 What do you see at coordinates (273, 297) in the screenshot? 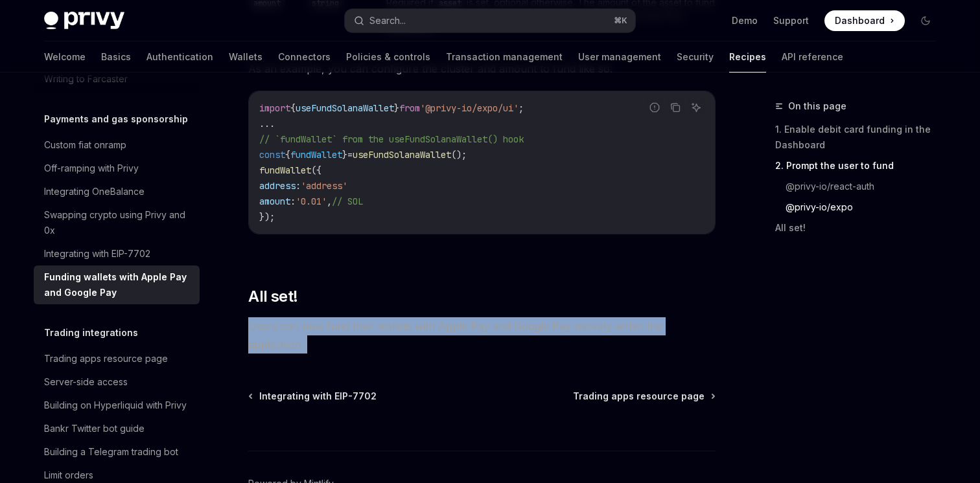
I see `span: All set!` at bounding box center [273, 297].